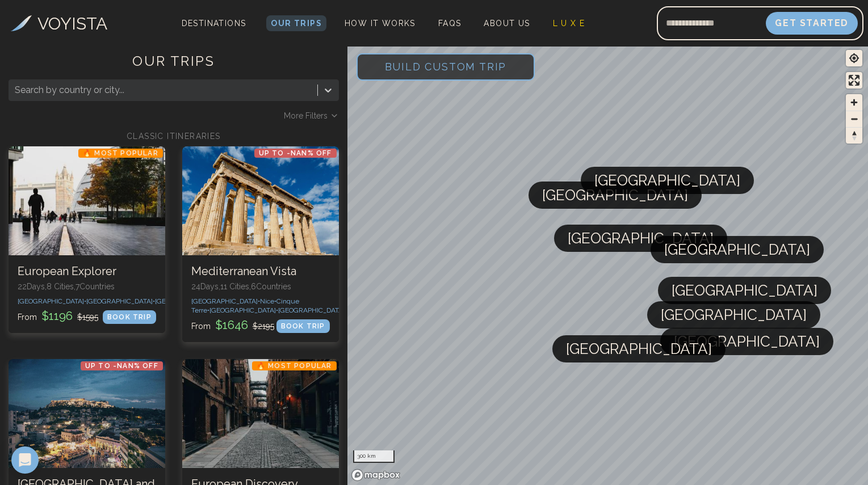 The width and height of the screenshot is (868, 485). I want to click on a: Our Trips, so click(297, 23).